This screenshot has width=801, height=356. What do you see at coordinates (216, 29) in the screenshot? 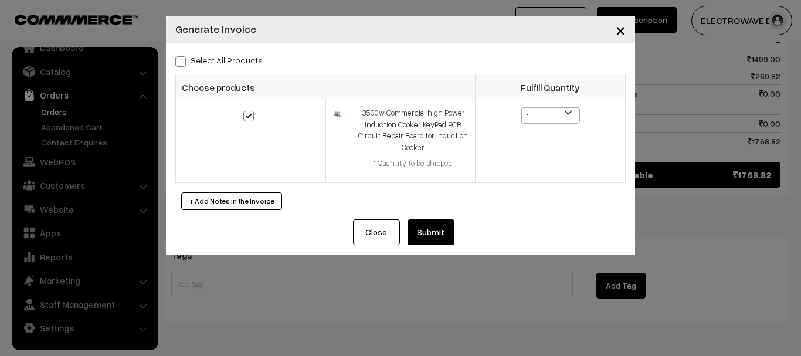
I see `h4: Generate Invoice` at bounding box center [216, 29].